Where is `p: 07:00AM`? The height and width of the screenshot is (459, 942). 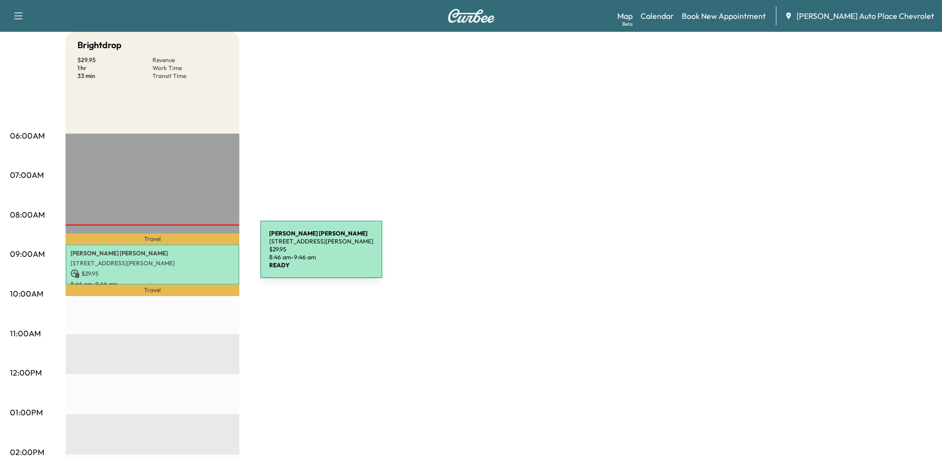 p: 07:00AM is located at coordinates (27, 175).